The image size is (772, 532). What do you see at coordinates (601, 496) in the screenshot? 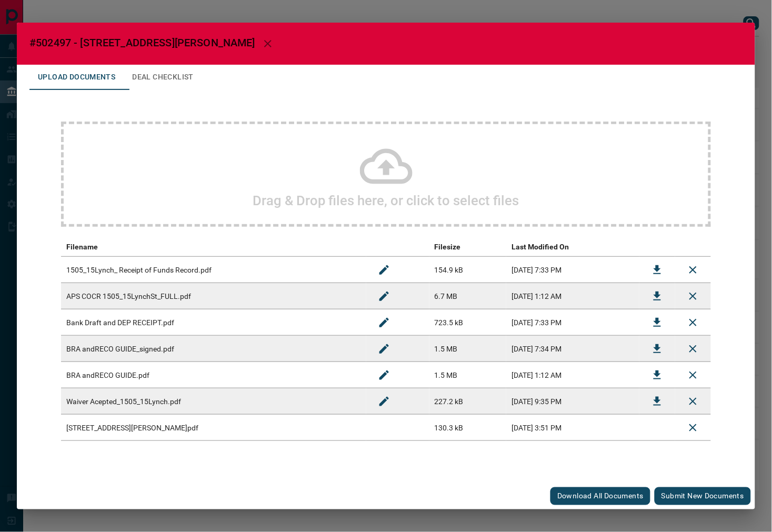
I see `button: Download All Documents` at bounding box center [601, 496].